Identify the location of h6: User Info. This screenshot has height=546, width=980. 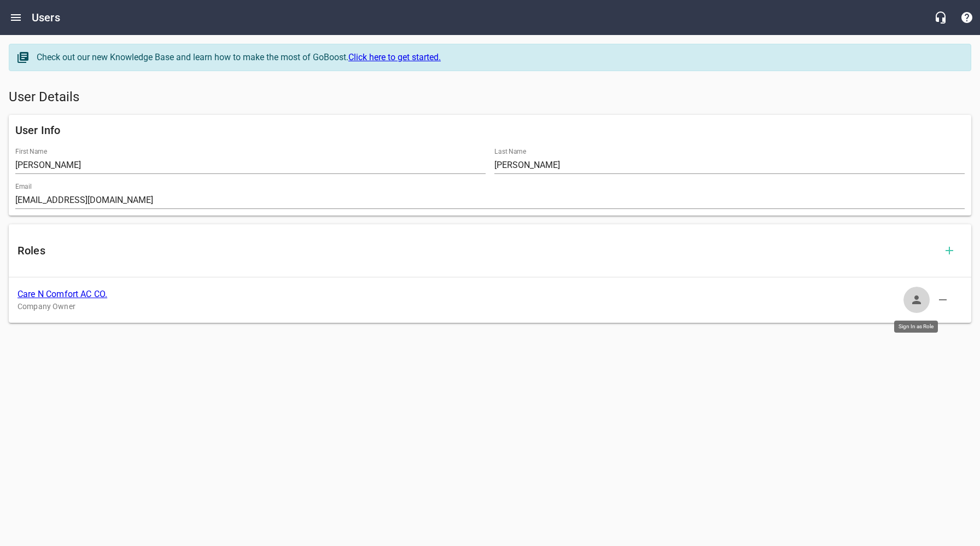
(490, 130).